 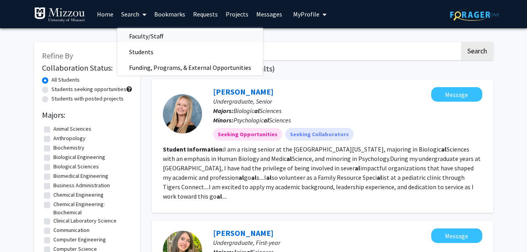 What do you see at coordinates (190, 68) in the screenshot?
I see `a: Funding, Programs, & External Opportunities` at bounding box center [190, 68].